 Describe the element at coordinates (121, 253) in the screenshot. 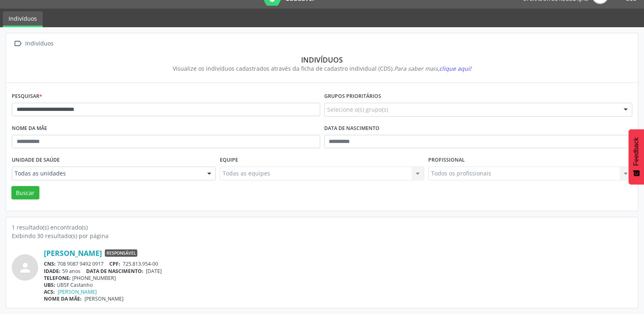

I see `span: Responsável` at that location.